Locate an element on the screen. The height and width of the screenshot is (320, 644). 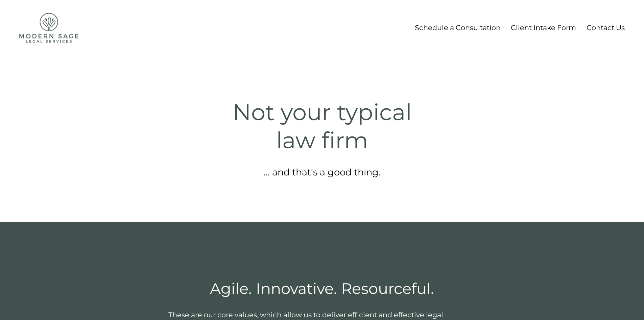
img: Modern Sage Legal Services is located at coordinates (49, 27).